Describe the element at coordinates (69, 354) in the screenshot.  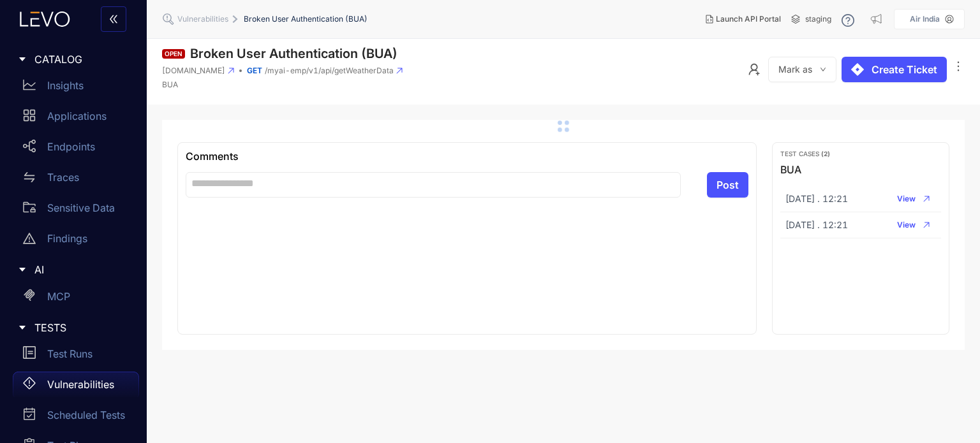
I see `p: Test Runs` at that location.